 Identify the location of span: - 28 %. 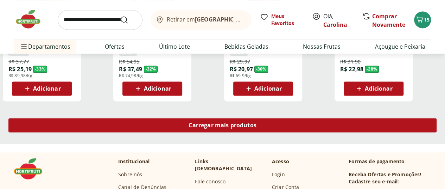
(372, 69).